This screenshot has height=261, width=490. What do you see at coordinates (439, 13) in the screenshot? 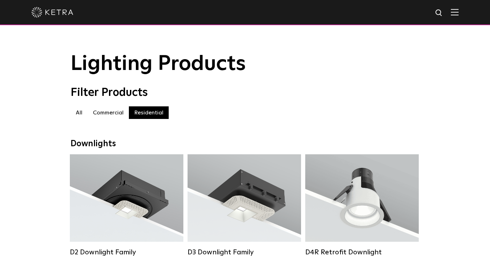
I see `img: search icon` at bounding box center [439, 13].